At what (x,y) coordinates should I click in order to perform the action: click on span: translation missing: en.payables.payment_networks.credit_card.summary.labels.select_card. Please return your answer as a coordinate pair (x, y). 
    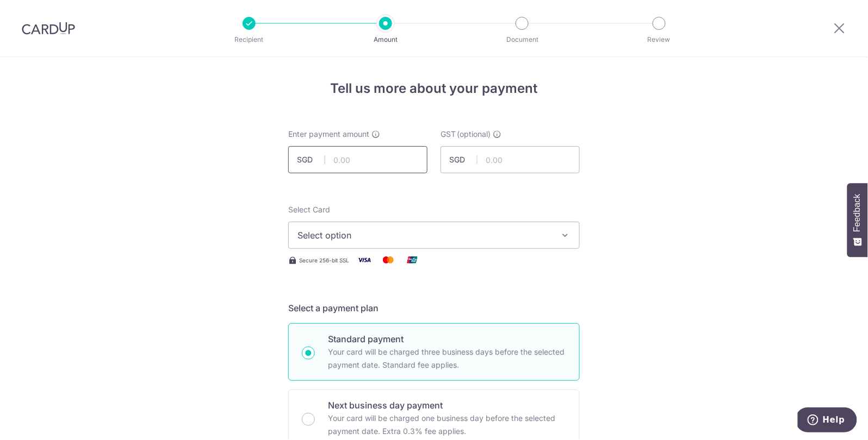
    Looking at the image, I should click on (309, 209).